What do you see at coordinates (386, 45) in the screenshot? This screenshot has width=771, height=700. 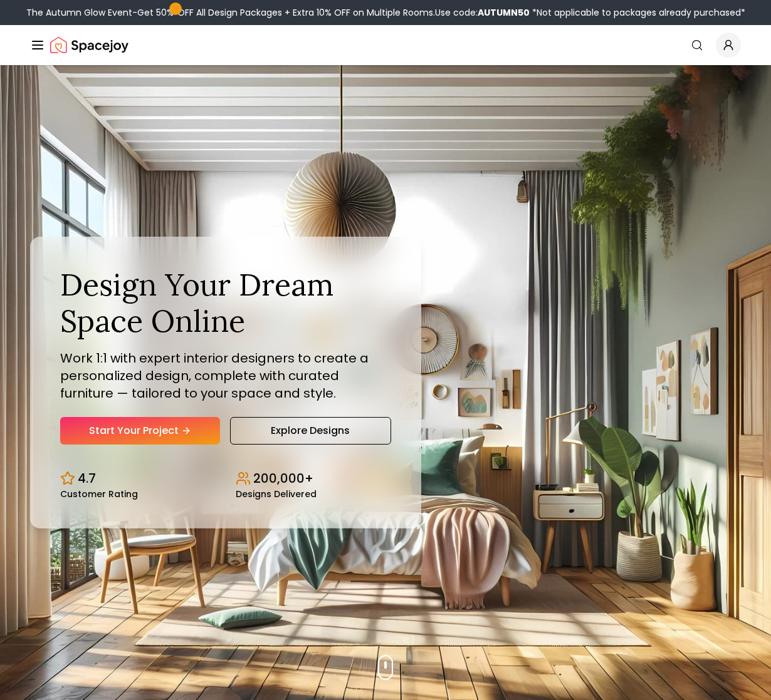 I see `nav: Global` at bounding box center [386, 45].